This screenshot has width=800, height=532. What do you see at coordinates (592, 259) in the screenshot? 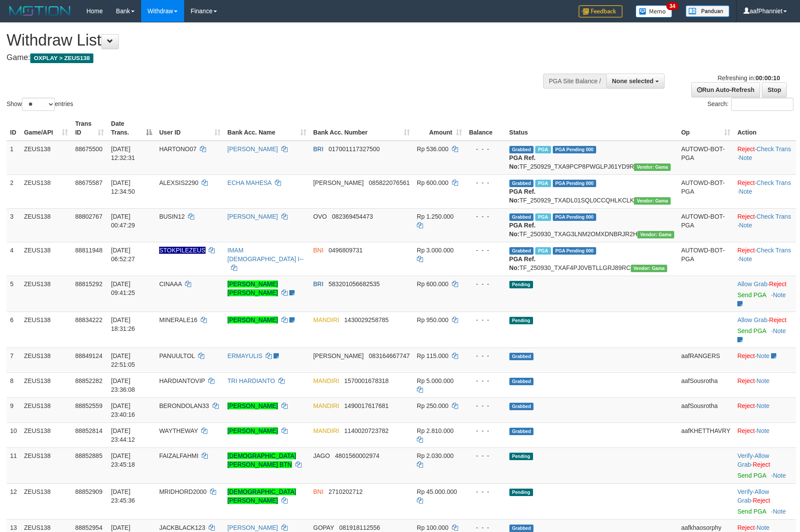
I see `td: TF_250930_TXAF4PJ0VBTLLGRJ89RC` at bounding box center [592, 259].